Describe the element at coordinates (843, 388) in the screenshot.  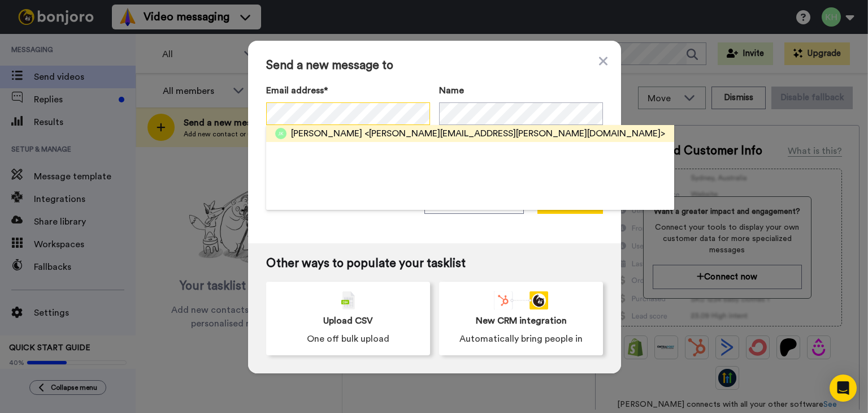
I see `div: Open Intercom Messenger` at that location.